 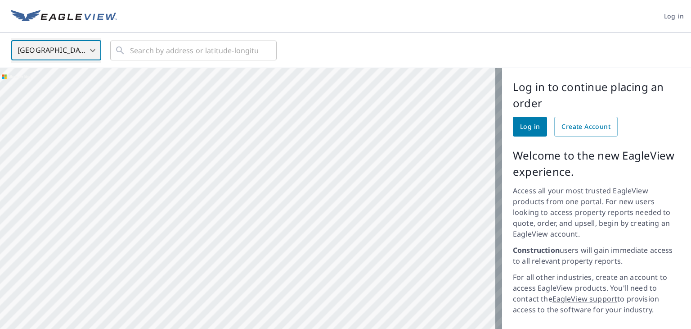 I want to click on a: EagleView support, so click(x=585, y=298).